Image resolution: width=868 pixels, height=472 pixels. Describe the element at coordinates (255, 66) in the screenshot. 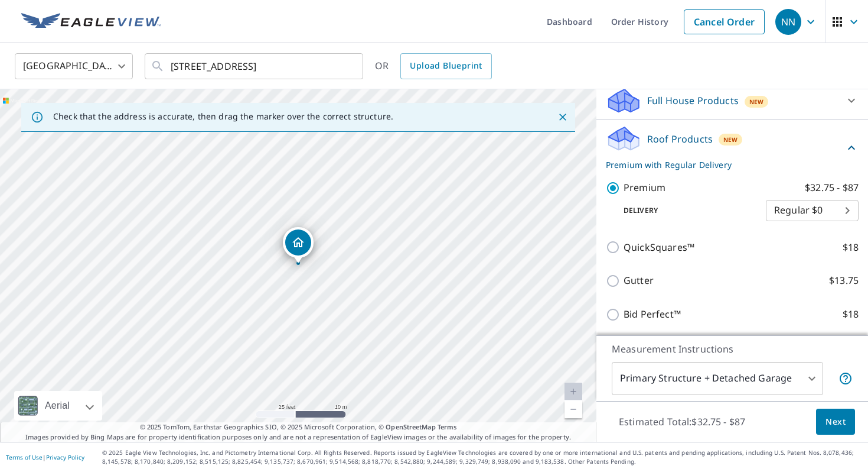

I see `input: Search by address or latitude-longitude` at that location.